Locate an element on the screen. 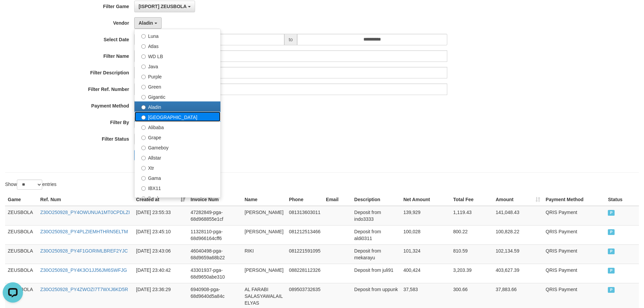 This screenshot has width=644, height=308. th: Status is located at coordinates (622, 199).